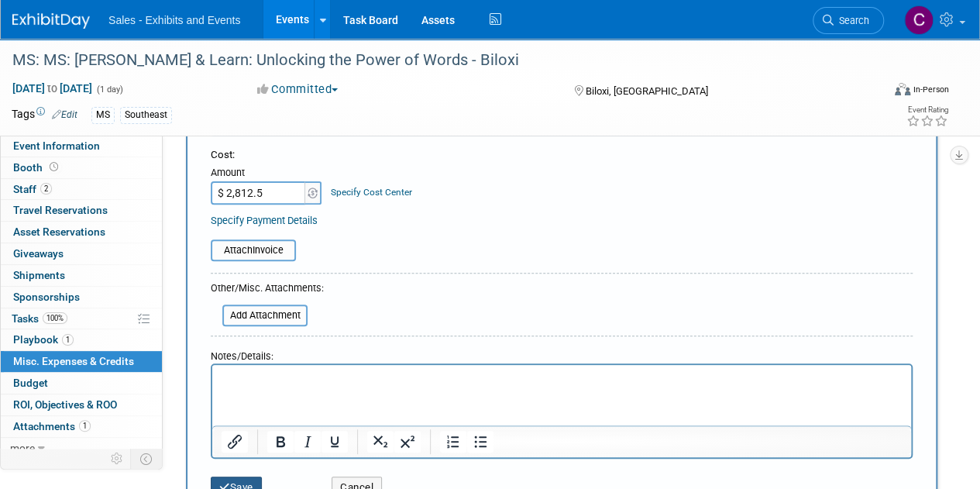  What do you see at coordinates (849, 20) in the screenshot?
I see `a: Search` at bounding box center [849, 20].